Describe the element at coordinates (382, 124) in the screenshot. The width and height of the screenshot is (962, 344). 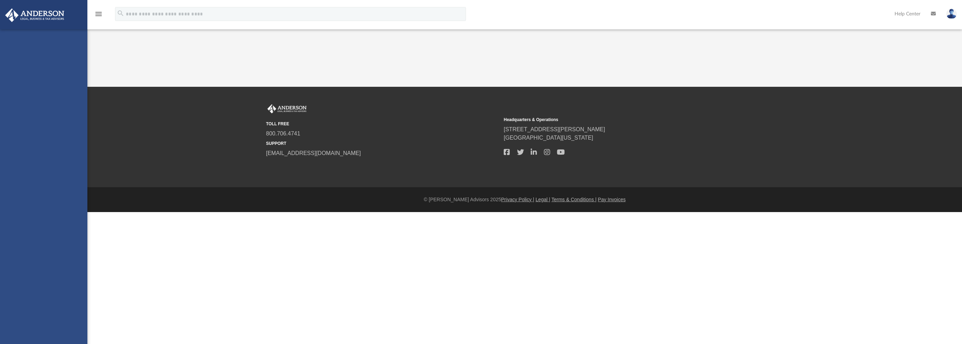
I see `small: TOLL FREE` at that location.